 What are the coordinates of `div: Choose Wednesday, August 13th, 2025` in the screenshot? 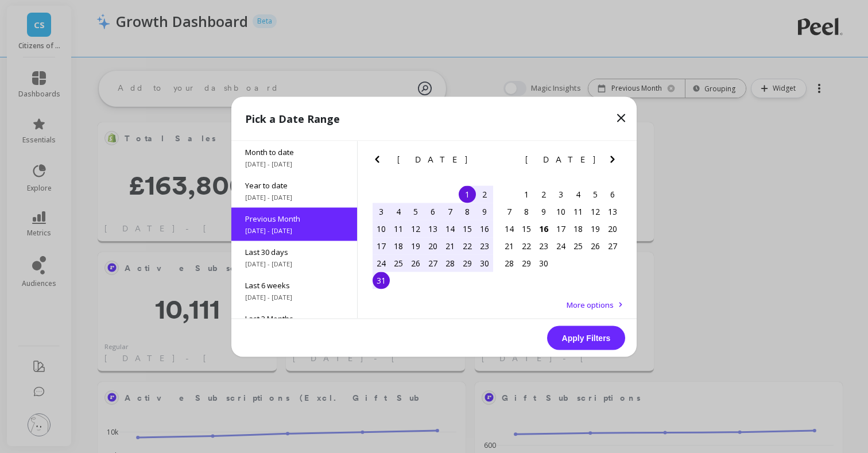 It's located at (433, 228).